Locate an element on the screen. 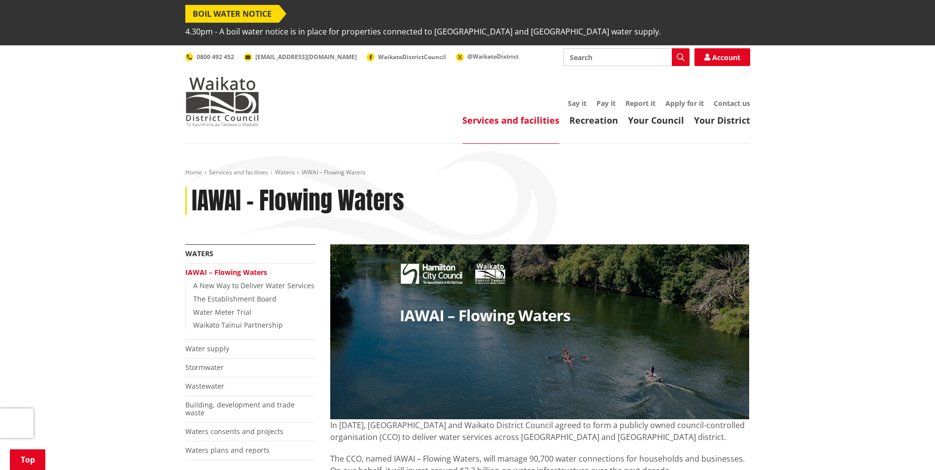  span: @WaikatoDistrict is located at coordinates (493, 56).